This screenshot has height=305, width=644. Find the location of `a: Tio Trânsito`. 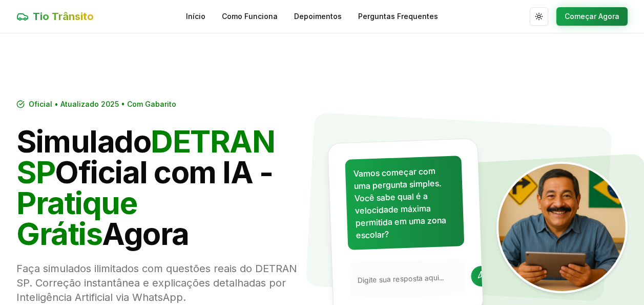

a: Tio Trânsito is located at coordinates (55, 16).